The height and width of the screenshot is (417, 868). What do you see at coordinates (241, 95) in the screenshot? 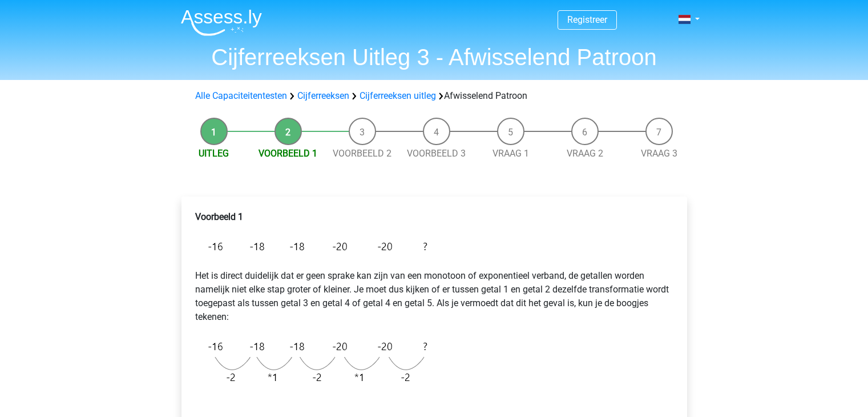
I see `a: Alle Capaciteitentesten` at bounding box center [241, 95].